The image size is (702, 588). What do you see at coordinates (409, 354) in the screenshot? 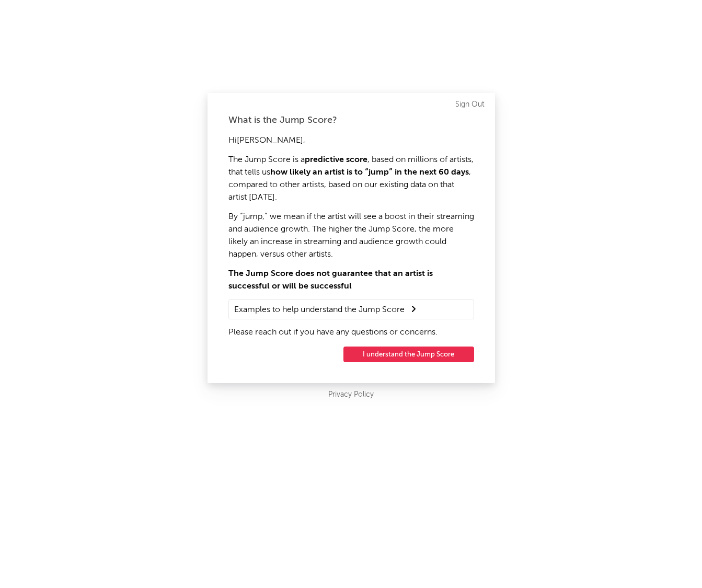
I see `button: I understand the Jump Score` at bounding box center [409, 354].